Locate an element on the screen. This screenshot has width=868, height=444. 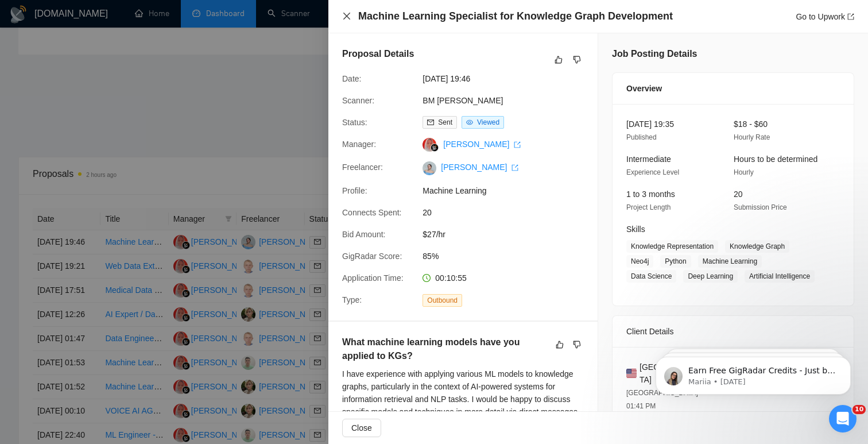
span: Scanner: is located at coordinates (359, 100).